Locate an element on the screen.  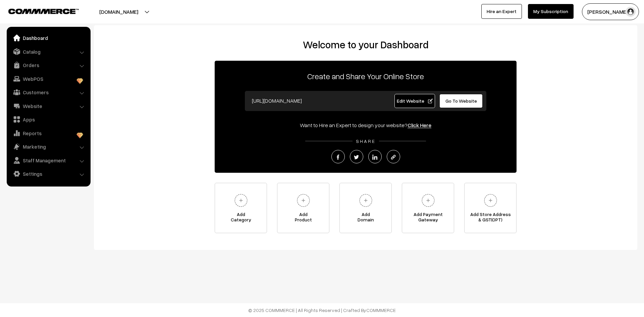
a: AddCategory is located at coordinates (241, 208).